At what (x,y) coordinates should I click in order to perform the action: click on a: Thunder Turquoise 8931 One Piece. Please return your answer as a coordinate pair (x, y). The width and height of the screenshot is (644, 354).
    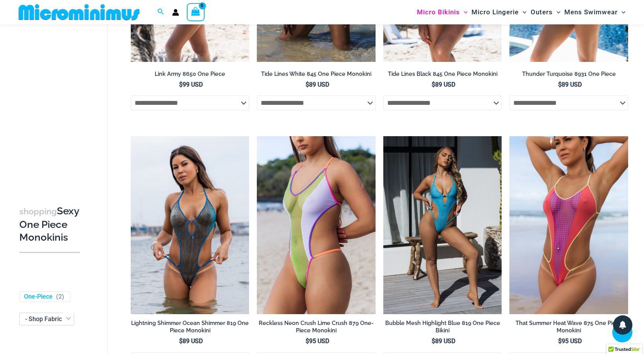
    Looking at the image, I should click on (569, 75).